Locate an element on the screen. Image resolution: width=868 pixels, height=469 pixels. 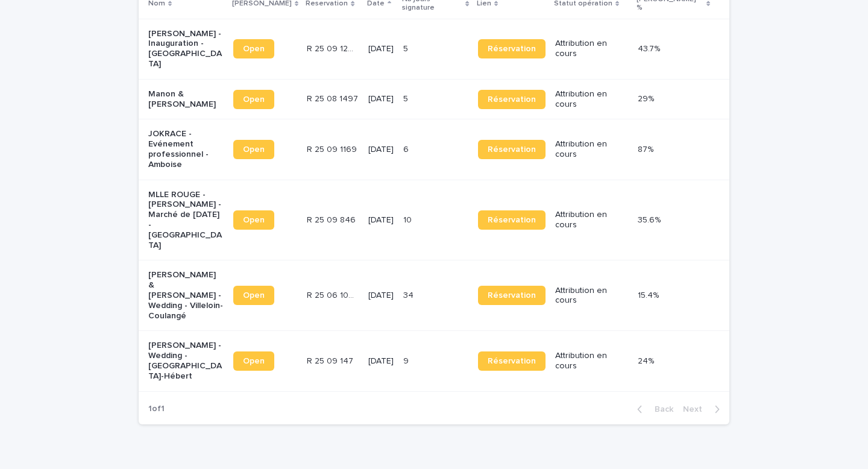
p: R 25 09 147 is located at coordinates (331, 360).